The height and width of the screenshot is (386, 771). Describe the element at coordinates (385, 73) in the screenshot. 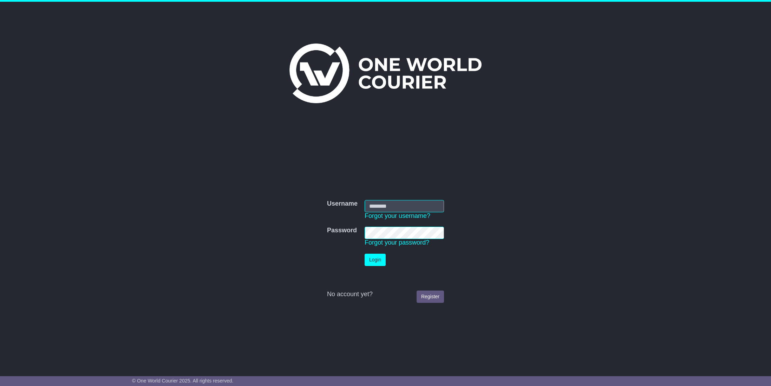

I see `img: One World` at that location.